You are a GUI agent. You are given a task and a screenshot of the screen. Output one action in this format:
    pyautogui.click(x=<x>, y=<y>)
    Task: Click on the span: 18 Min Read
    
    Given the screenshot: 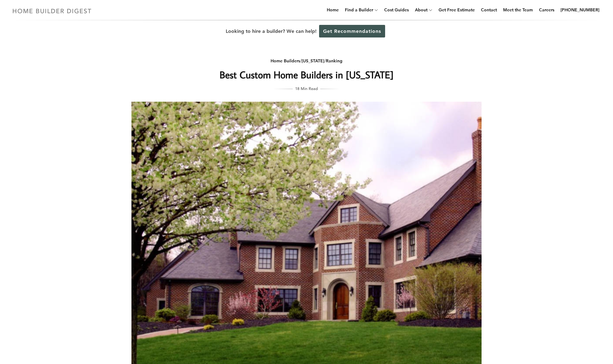 What is the action you would take?
    pyautogui.click(x=306, y=88)
    